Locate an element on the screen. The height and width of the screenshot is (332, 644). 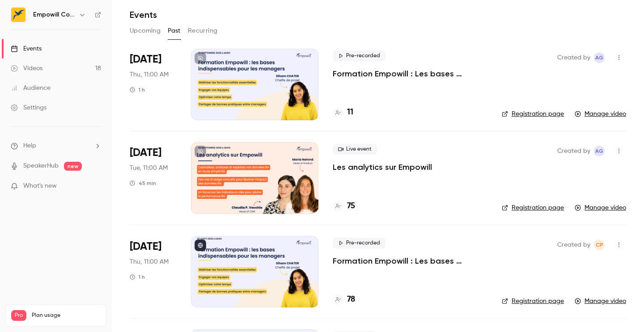
a: 78 is located at coordinates (344, 300).